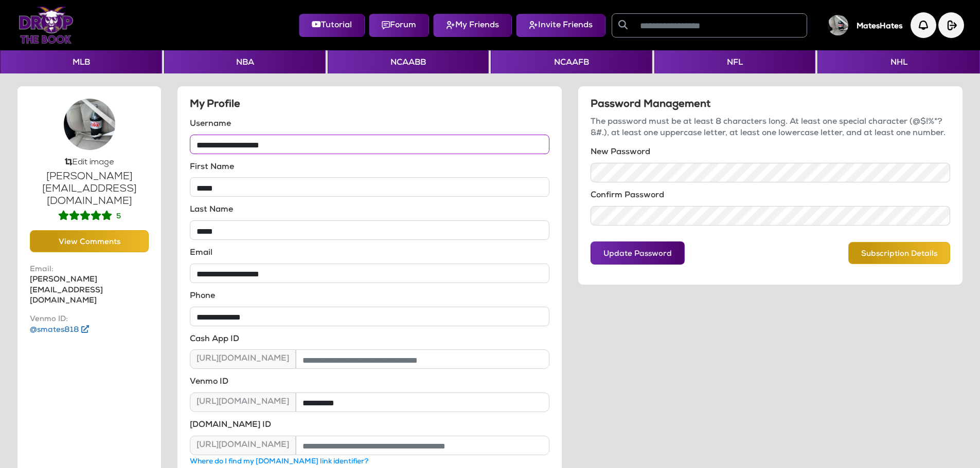  Describe the element at coordinates (620, 153) in the screenshot. I see `label: New Password` at that location.